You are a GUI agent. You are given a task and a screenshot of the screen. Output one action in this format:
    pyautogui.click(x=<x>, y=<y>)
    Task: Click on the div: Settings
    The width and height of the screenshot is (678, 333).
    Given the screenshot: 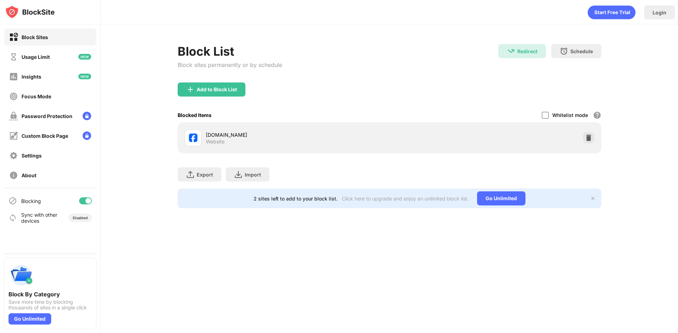 What is the action you would take?
    pyautogui.click(x=31, y=156)
    